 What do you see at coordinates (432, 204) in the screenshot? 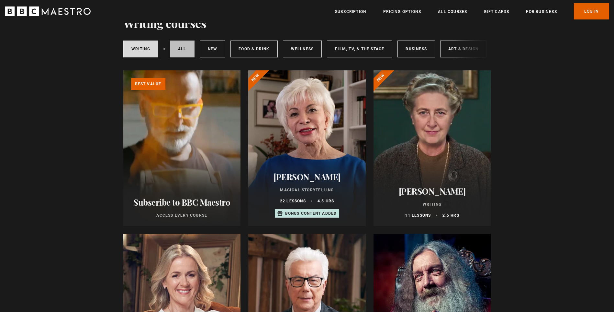
I see `p: Writing` at bounding box center [432, 204].